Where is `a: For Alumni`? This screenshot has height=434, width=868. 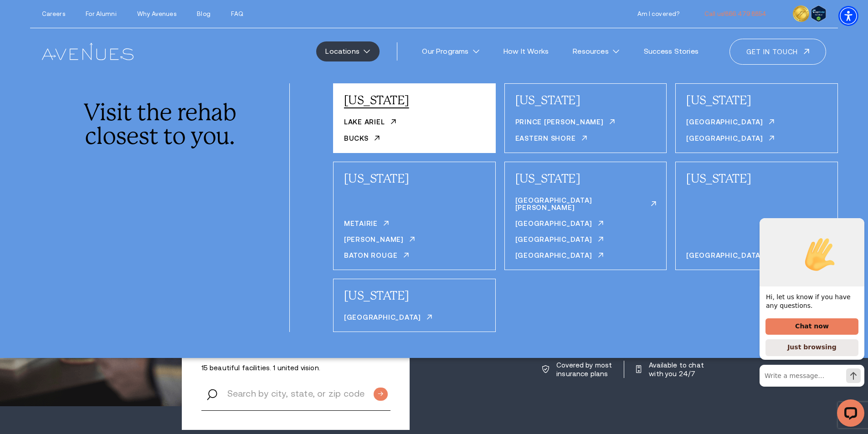 a: For Alumni is located at coordinates (101, 14).